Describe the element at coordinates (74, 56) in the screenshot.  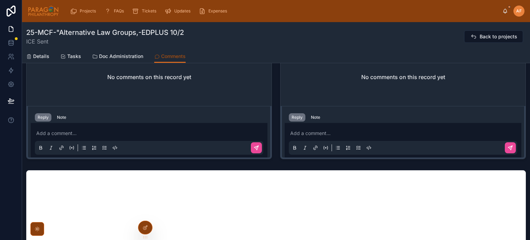
I see `span: Tasks` at that location.